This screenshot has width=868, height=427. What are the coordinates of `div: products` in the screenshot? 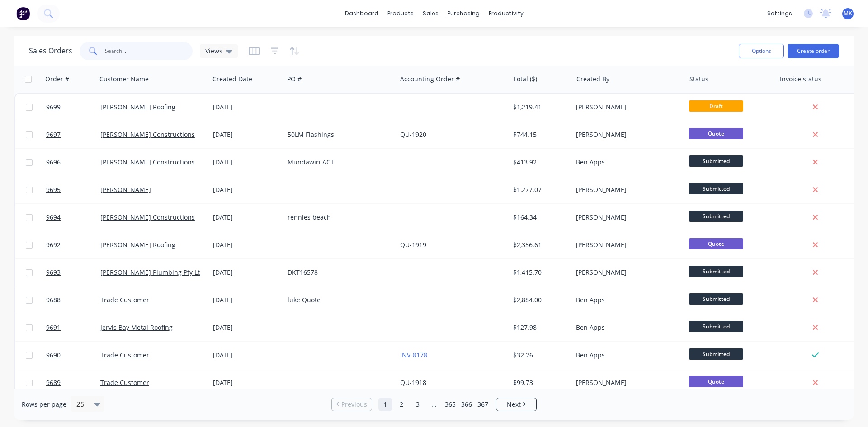 It's located at (401, 14).